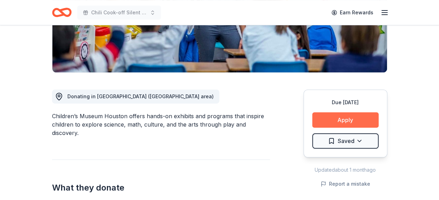 The height and width of the screenshot is (200, 439). I want to click on button: Saved, so click(345, 141).